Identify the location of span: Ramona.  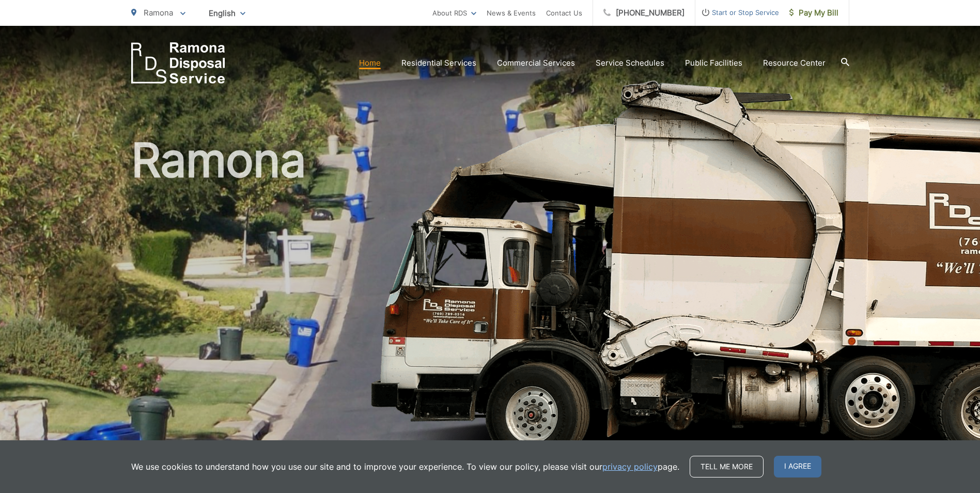
(158, 13).